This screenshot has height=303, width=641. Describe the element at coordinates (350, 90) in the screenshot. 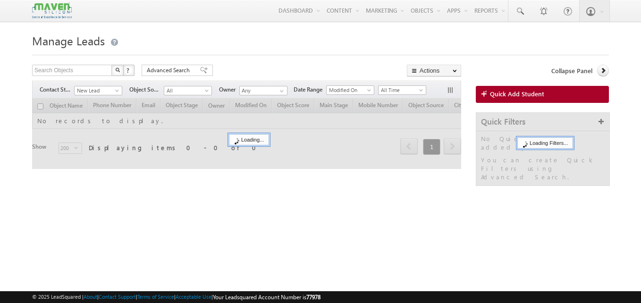

I see `a: Modified On` at that location.